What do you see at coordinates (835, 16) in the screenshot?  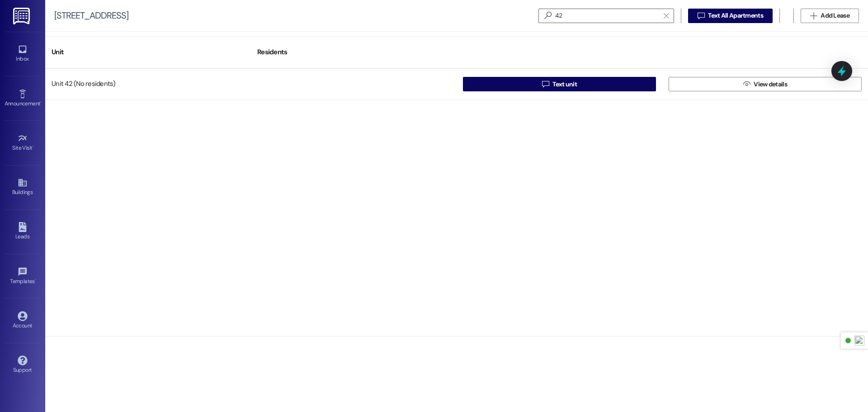 I see `span: Add Lease` at bounding box center [835, 16].